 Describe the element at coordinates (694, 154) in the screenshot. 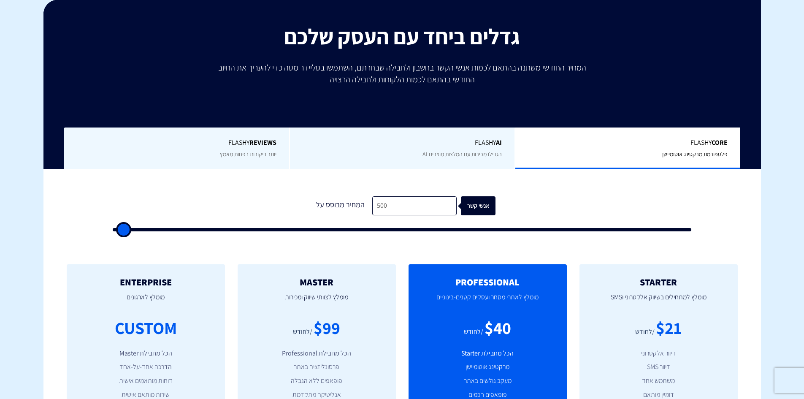

I see `span: פלטפורמת מרקטינג אוטומיישן` at that location.